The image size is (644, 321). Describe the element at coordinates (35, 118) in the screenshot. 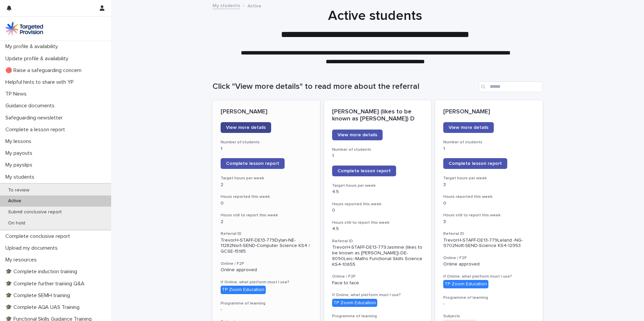

I see `p: Safeguarding newsletter` at that location.